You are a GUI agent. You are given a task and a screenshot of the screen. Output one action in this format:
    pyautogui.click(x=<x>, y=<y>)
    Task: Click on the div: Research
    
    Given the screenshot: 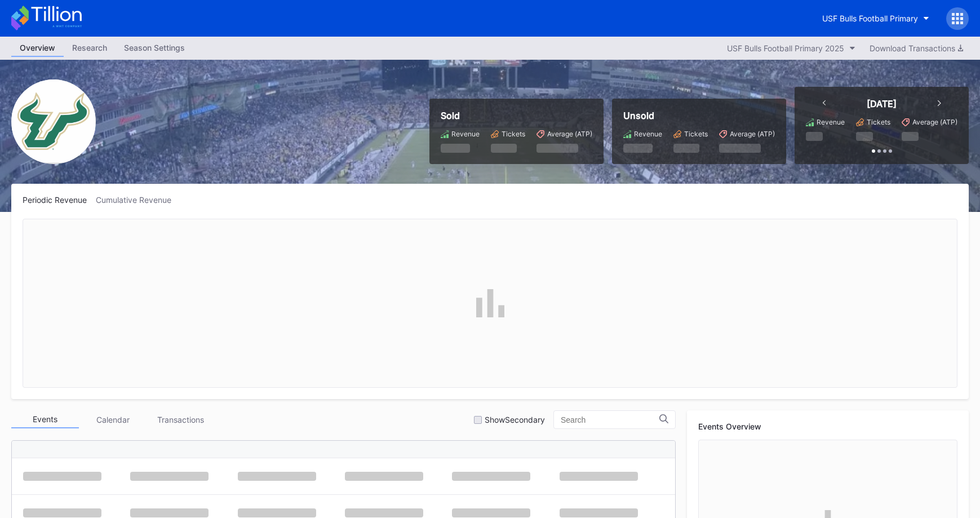 What is the action you would take?
    pyautogui.click(x=90, y=48)
    